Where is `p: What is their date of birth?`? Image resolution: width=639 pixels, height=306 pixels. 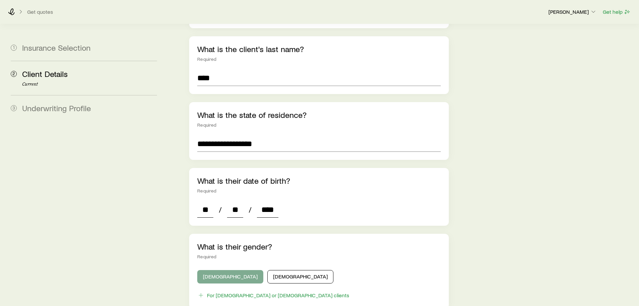
p: What is their date of birth? is located at coordinates (319, 181).